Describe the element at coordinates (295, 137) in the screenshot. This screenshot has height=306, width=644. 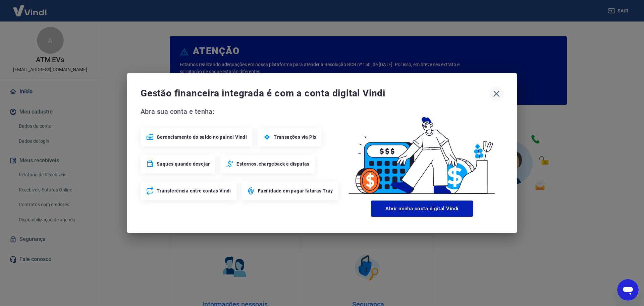
I see `span: Transações via Pix` at that location.